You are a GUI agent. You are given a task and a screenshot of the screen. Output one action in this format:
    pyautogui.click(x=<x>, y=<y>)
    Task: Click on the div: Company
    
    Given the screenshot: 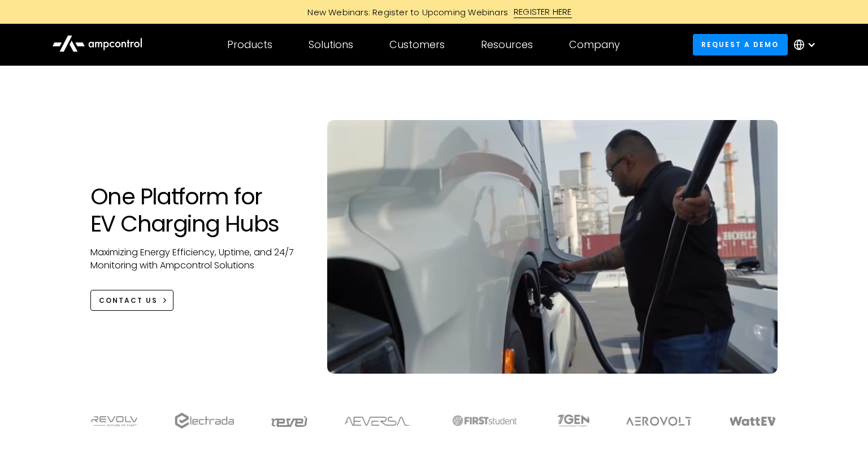 What is the action you would take?
    pyautogui.click(x=595, y=44)
    